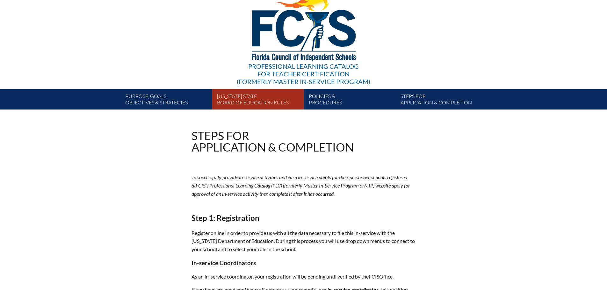 The width and height of the screenshot is (607, 290). Describe the element at coordinates (304, 263) in the screenshot. I see `h3: In-service Coordinators` at that location.